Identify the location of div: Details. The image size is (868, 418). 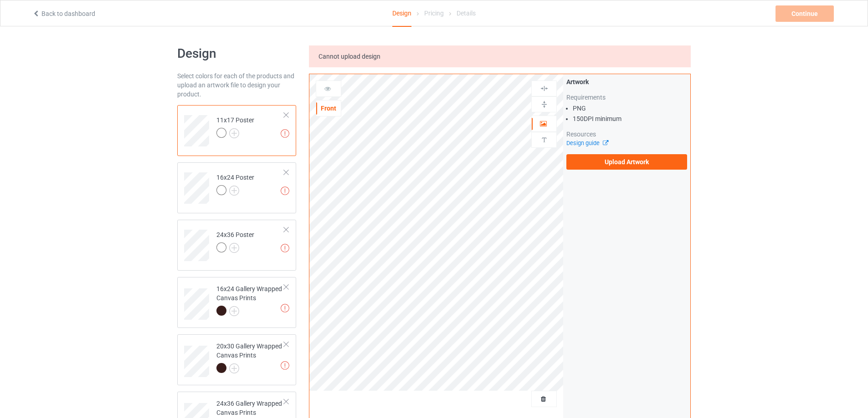
(466, 13).